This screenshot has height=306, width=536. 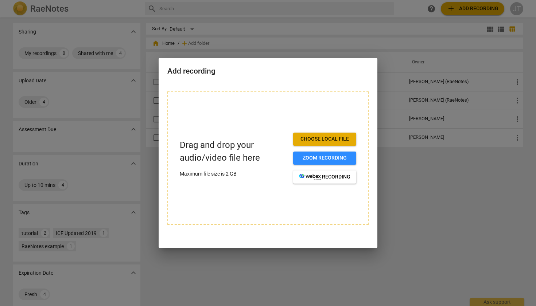 What do you see at coordinates (233, 174) in the screenshot?
I see `p: Maximum file size is 2 GB` at bounding box center [233, 174].